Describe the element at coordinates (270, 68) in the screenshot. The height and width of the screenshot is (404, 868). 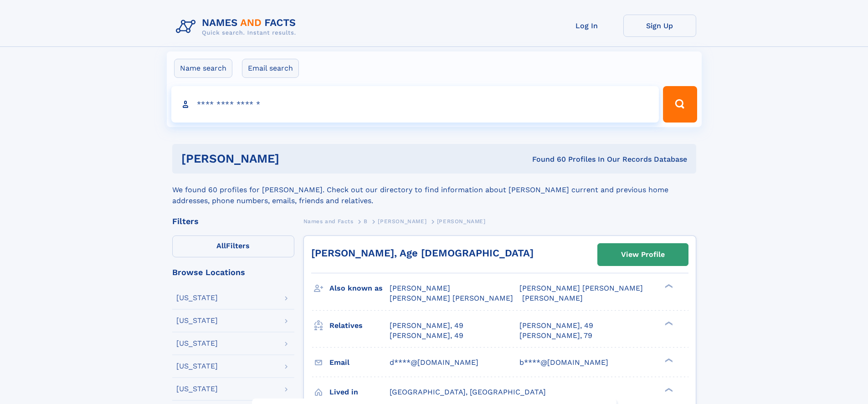
I see `label: Email search` at that location.